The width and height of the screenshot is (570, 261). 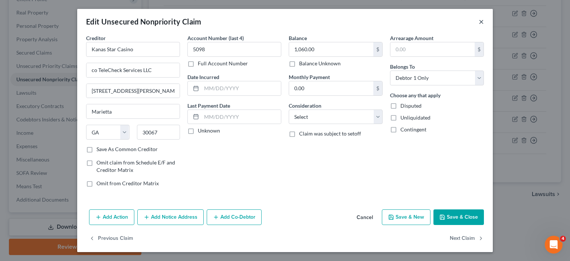 I want to click on label: Consideration, so click(x=305, y=105).